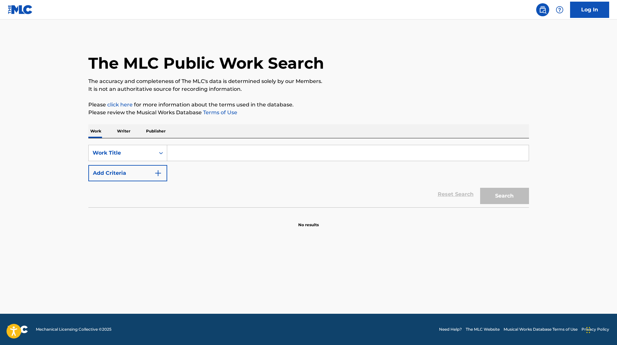 This screenshot has height=345, width=617. What do you see at coordinates (20, 9) in the screenshot?
I see `img: MLC Logo` at bounding box center [20, 9].